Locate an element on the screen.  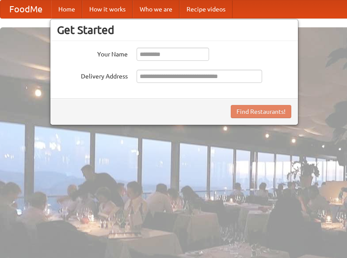
button: Find Restaurants! is located at coordinates (261, 112).